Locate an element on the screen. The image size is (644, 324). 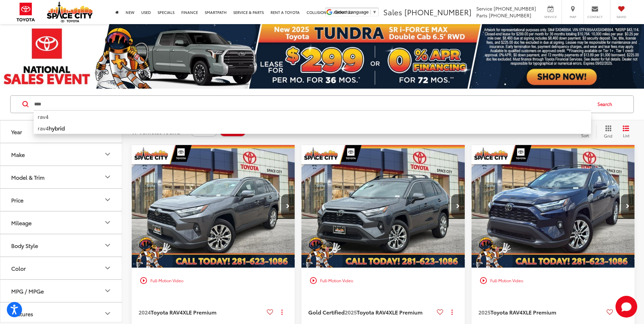
button: YearYear is located at coordinates (61, 132).